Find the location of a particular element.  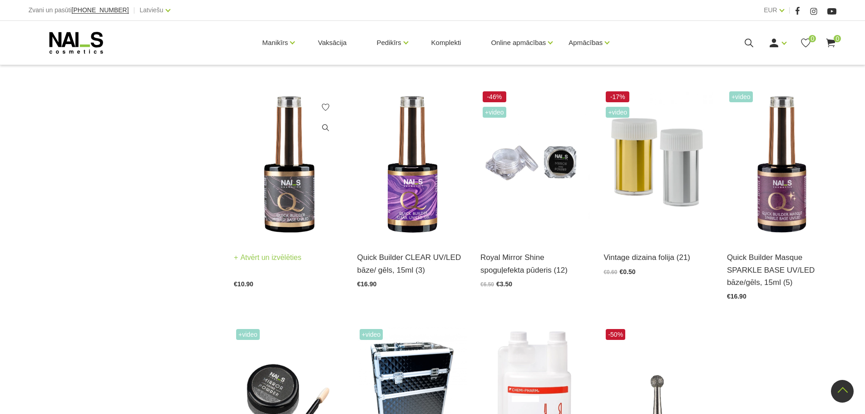

span: -50% is located at coordinates (615, 334).